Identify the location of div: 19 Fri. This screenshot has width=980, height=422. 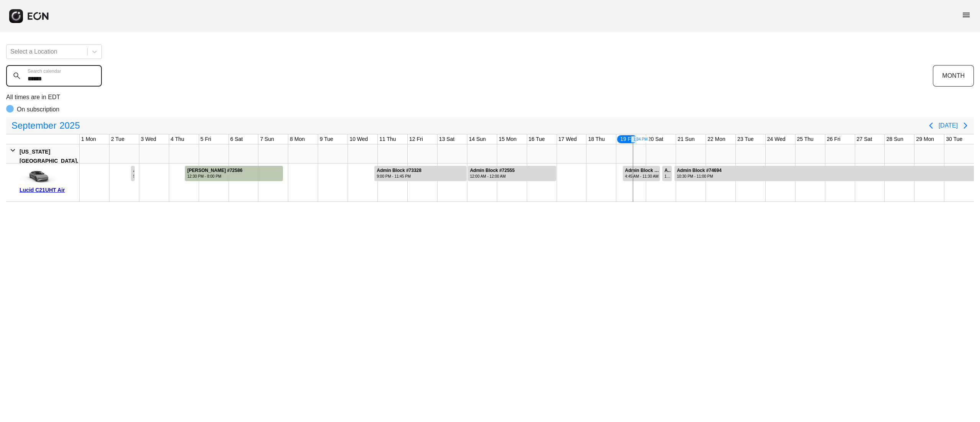
(627, 139).